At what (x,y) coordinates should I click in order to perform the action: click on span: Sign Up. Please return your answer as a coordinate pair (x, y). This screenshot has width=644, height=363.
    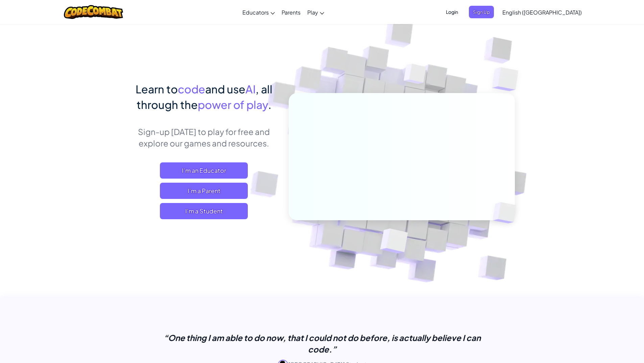
    Looking at the image, I should click on (481, 12).